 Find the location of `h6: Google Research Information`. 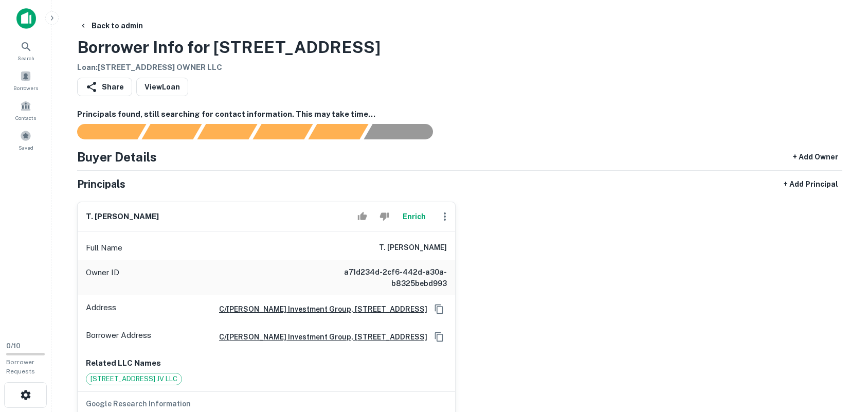

h6: Google Research Information is located at coordinates (266, 404).